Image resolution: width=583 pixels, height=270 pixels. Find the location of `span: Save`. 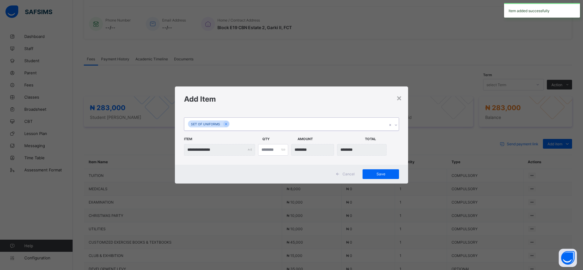

span: Save is located at coordinates (381, 174).